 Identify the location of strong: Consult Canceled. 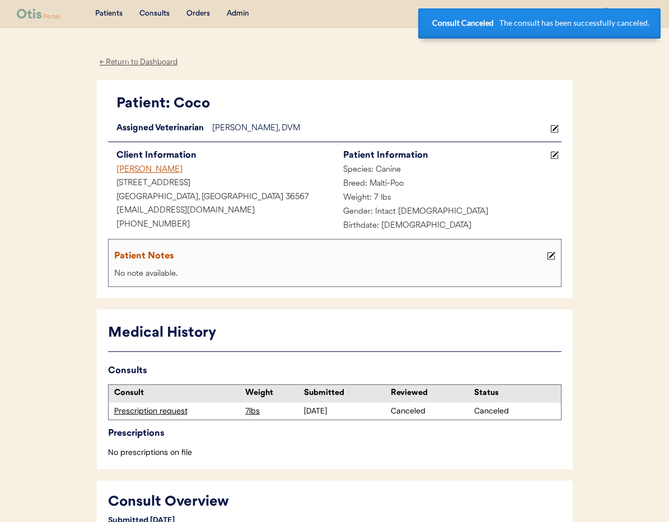
(463, 23).